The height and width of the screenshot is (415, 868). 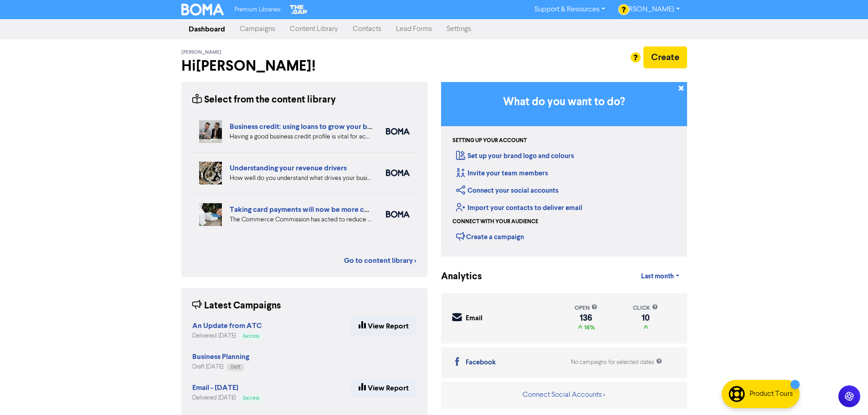 I want to click on a: Taking card payments will now be more cost effective, so click(x=318, y=209).